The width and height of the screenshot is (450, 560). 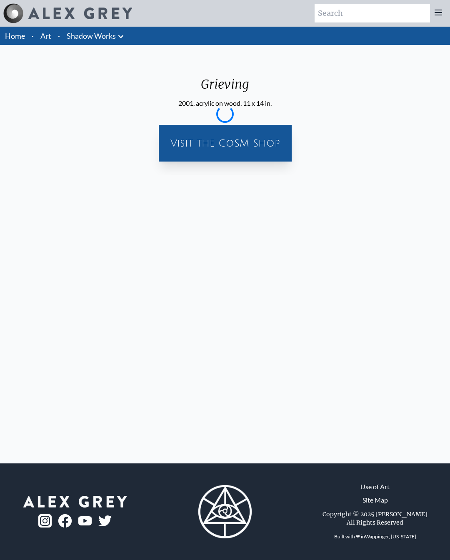 What do you see at coordinates (105, 521) in the screenshot?
I see `img: twitter-logo.png` at bounding box center [105, 521].